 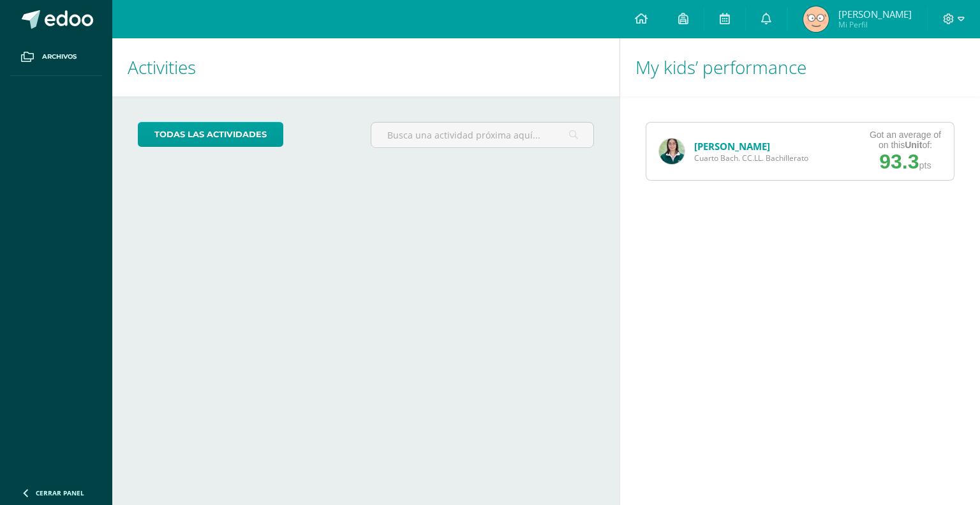 I want to click on span: pts, so click(x=925, y=165).